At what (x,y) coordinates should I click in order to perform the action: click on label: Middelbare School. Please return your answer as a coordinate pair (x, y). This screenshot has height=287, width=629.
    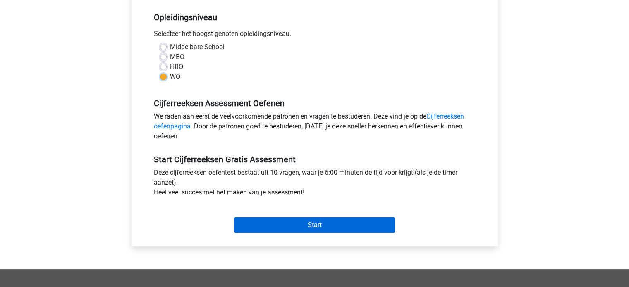
    Looking at the image, I should click on (197, 47).